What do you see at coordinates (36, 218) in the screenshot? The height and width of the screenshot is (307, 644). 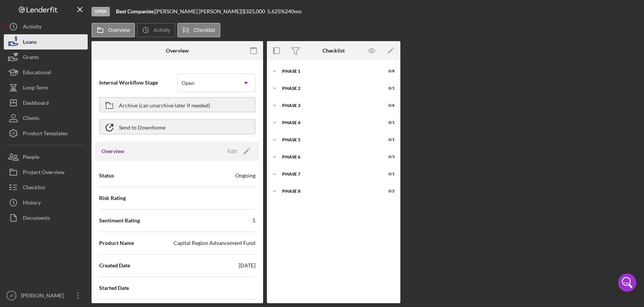 I see `div: Documents` at bounding box center [36, 218].